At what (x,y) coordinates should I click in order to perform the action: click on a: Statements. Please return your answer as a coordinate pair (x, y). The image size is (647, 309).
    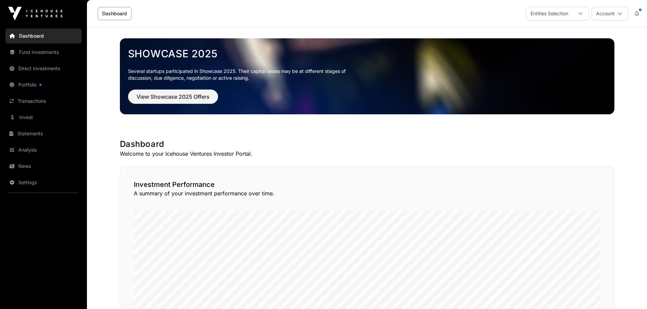
    Looking at the image, I should click on (43, 134).